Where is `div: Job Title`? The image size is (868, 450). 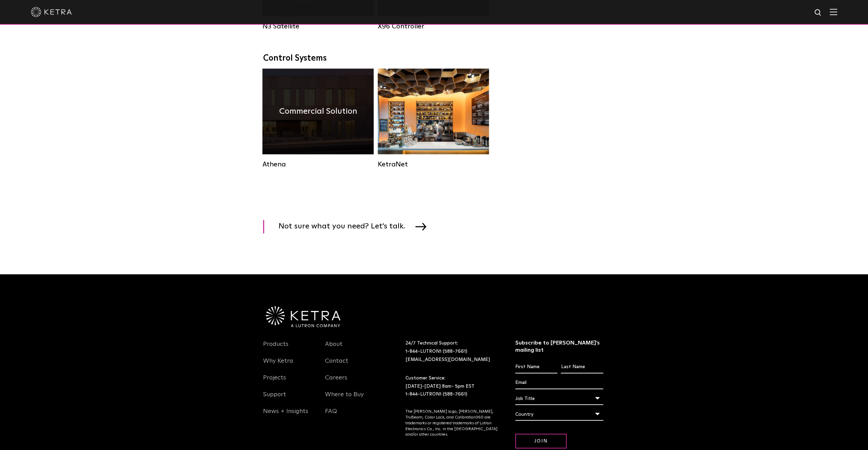 div: Job Title is located at coordinates (559, 398).